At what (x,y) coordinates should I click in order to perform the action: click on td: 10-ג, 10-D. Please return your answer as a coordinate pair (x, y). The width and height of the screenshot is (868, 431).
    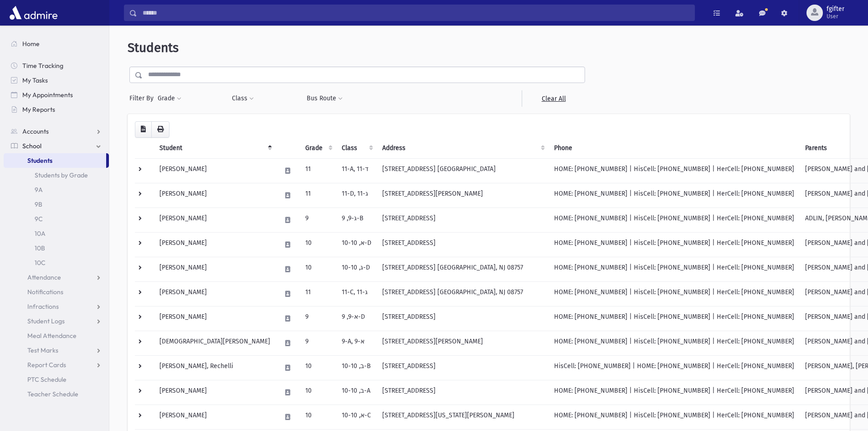
    Looking at the image, I should click on (356, 269).